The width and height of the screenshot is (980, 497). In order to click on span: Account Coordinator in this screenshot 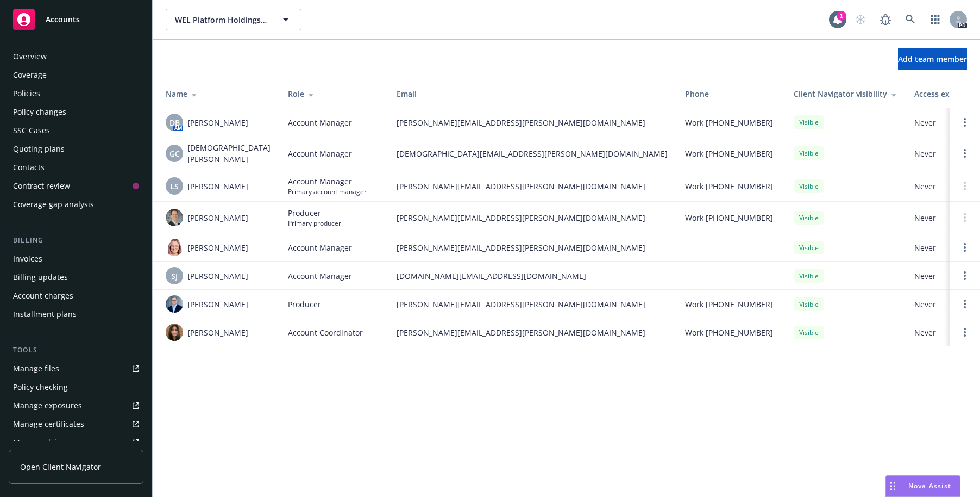, I will do `click(326, 332)`.